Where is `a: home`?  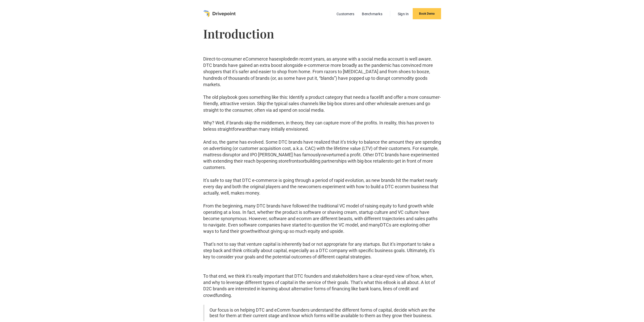 a: home is located at coordinates (220, 14).